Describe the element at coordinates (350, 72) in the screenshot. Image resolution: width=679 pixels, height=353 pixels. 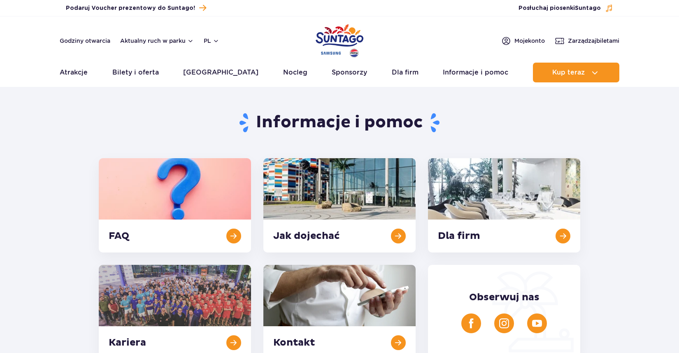
I see `a: Sponsorzy` at that location.